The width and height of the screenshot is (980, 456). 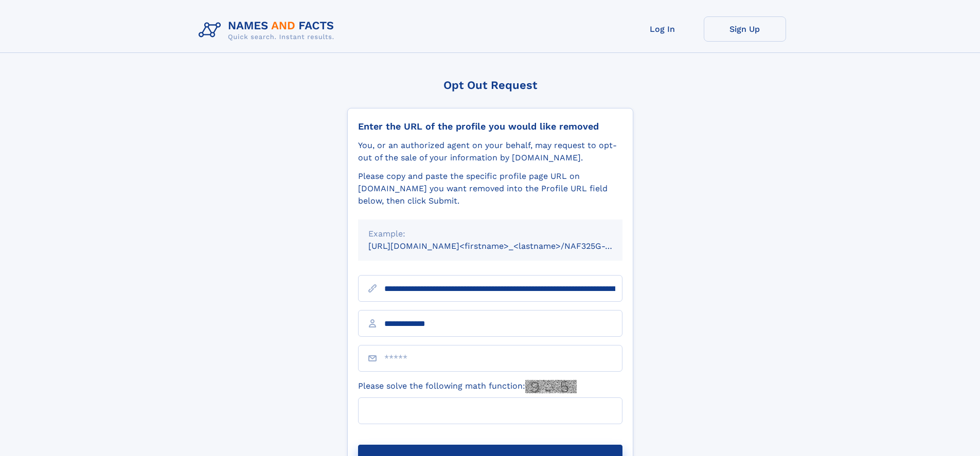 What do you see at coordinates (490, 234) in the screenshot?
I see `div: Example:` at bounding box center [490, 234].